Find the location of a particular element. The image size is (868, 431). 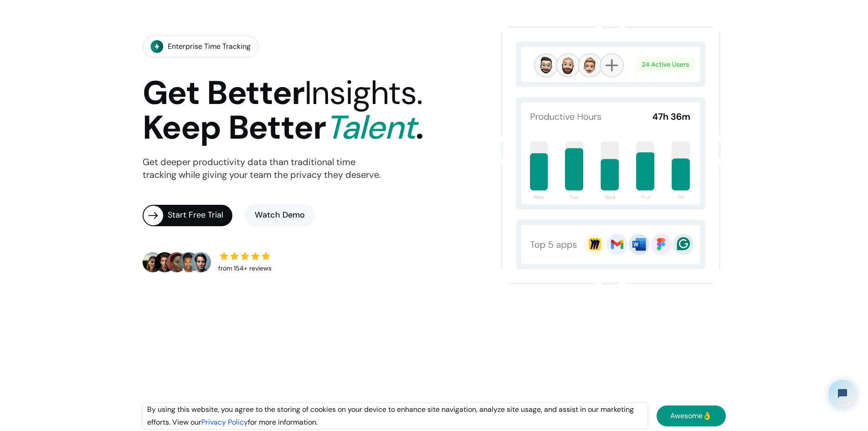

h1: Get Better Keep Better . is located at coordinates (283, 110).